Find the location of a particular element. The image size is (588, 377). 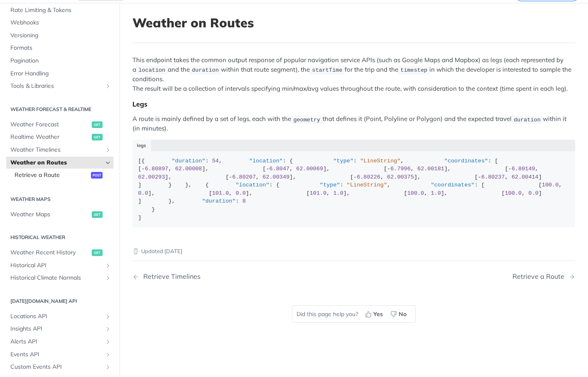

span: Realtime Weather is located at coordinates (50, 137).